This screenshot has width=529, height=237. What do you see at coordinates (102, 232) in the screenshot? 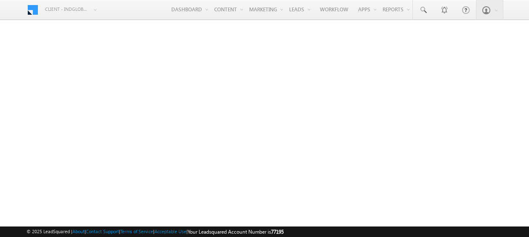
I see `a: Contact Support` at bounding box center [102, 232].